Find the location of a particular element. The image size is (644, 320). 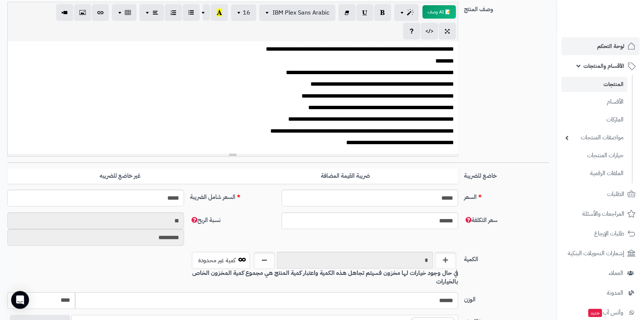

span: IBM Plex Sans Arabic is located at coordinates (301, 12).